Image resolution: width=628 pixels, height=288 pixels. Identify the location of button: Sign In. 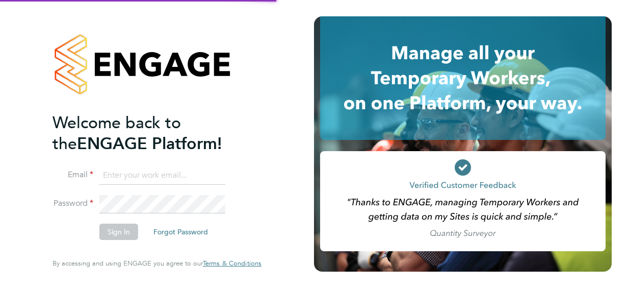
(119, 232).